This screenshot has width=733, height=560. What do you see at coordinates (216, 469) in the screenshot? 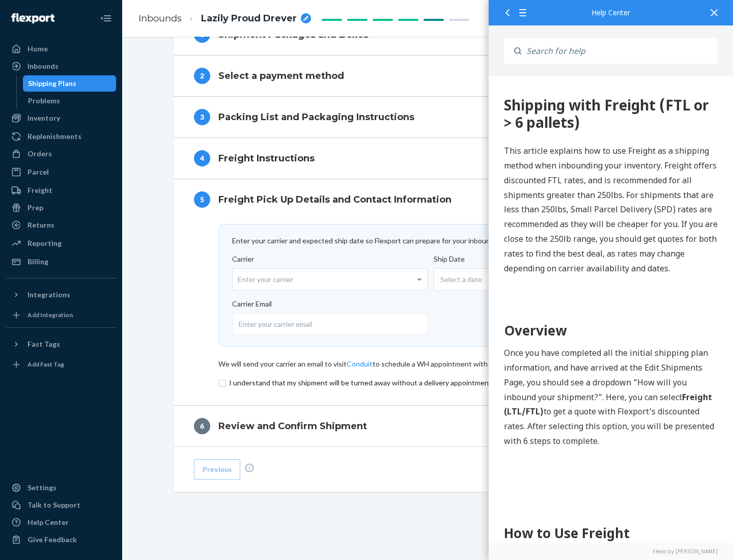
I see `button: Previous` at bounding box center [216, 469].